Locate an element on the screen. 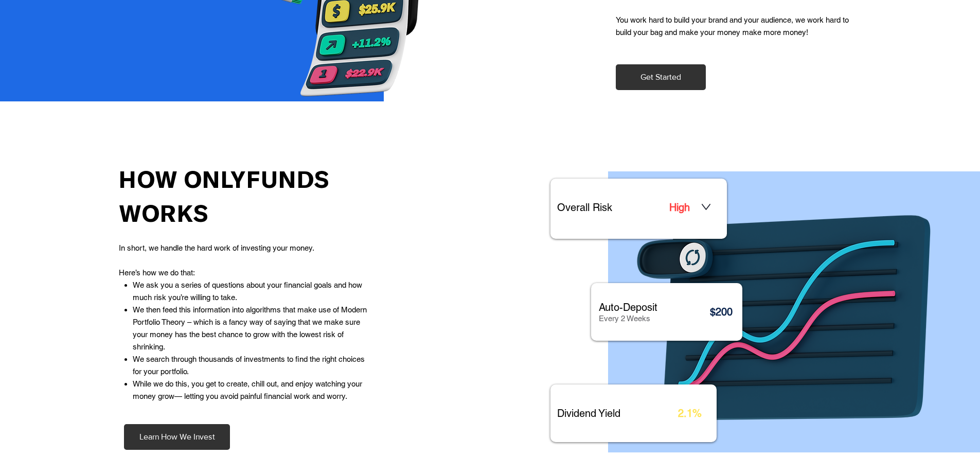 The height and width of the screenshot is (473, 980). span: You work hard to build your brand and your audience, we work hard to build your bag and make your... is located at coordinates (732, 26).